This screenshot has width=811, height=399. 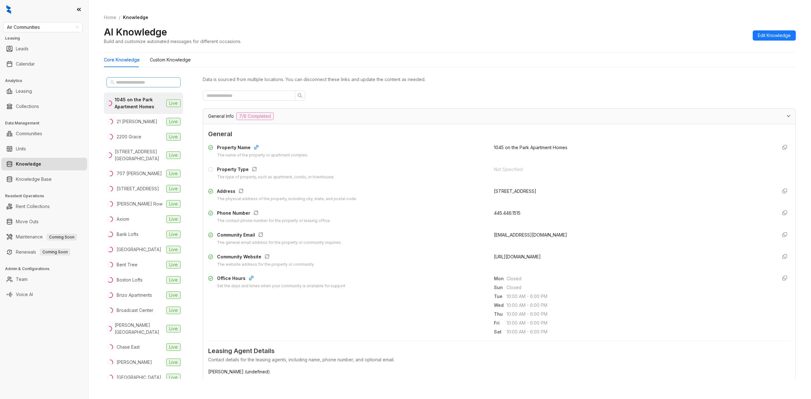 I want to click on h3: Data Management, so click(x=47, y=123).